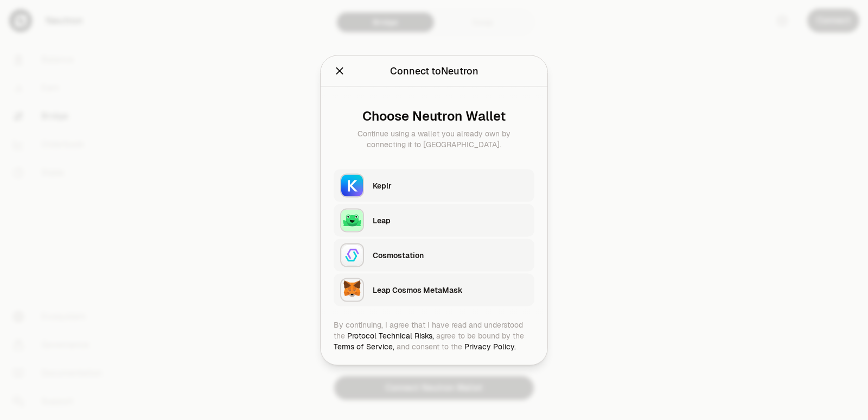 This screenshot has height=420, width=868. I want to click on a: Terms of Service,, so click(364, 346).